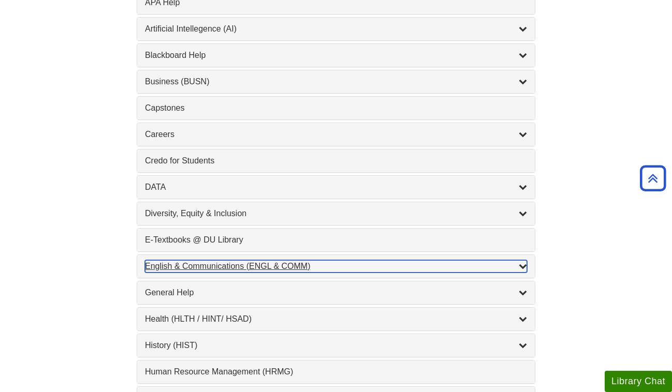  Describe the element at coordinates (336, 372) in the screenshot. I see `div: Human Resource Management (HRMG)` at that location.